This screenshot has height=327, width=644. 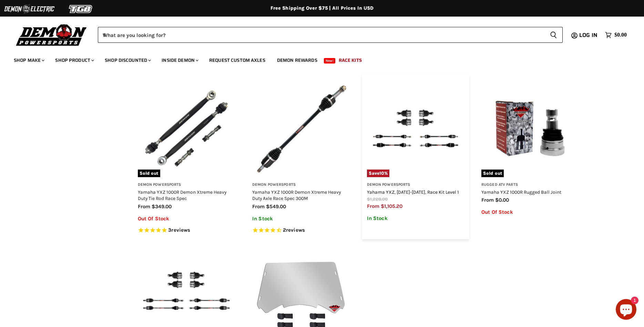 I want to click on a: Yamaha YXZ 1000R Demon Xtreme Heavy Duty Tie Rod Race Spec, so click(x=182, y=195).